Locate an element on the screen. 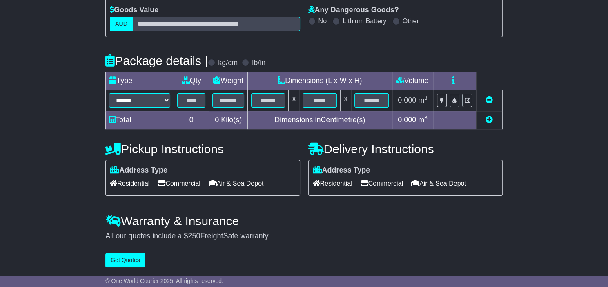 This screenshot has height=287, width=608. div: All our quotes include a $ FreightSafe warranty. is located at coordinates (304, 236).